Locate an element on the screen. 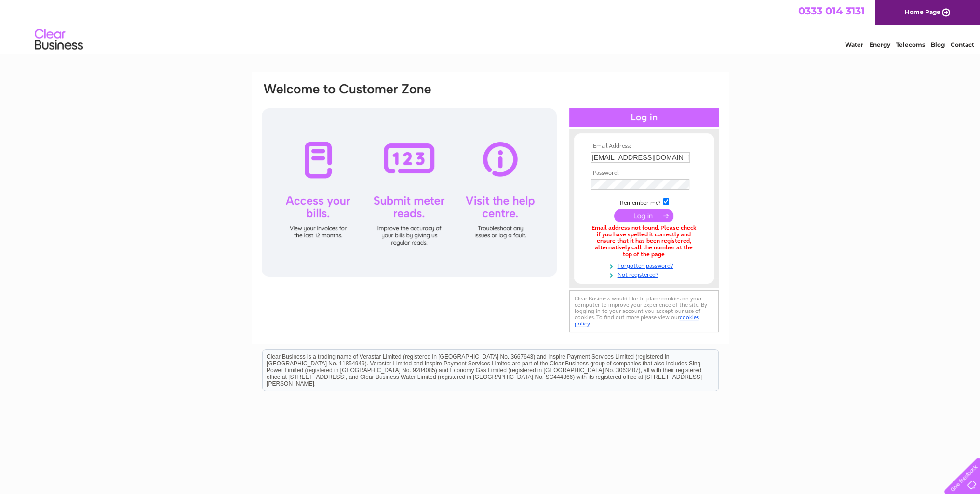 The width and height of the screenshot is (980, 494). div: Clear Business would like to place cookies on your computer to improve your experience of the sit... is located at coordinates (644, 311).